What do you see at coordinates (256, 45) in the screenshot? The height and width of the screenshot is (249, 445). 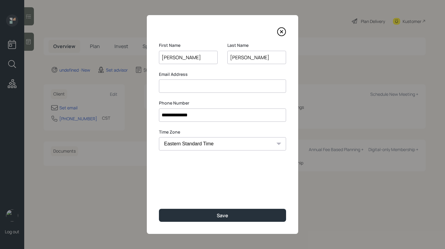 I see `label: Last Name` at bounding box center [256, 45].